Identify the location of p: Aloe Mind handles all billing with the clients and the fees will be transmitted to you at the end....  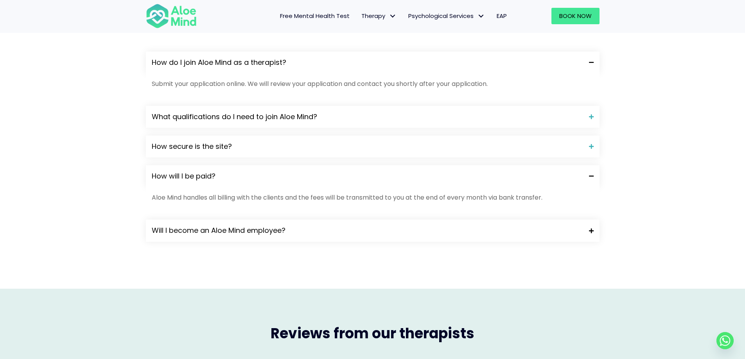
(372, 197).